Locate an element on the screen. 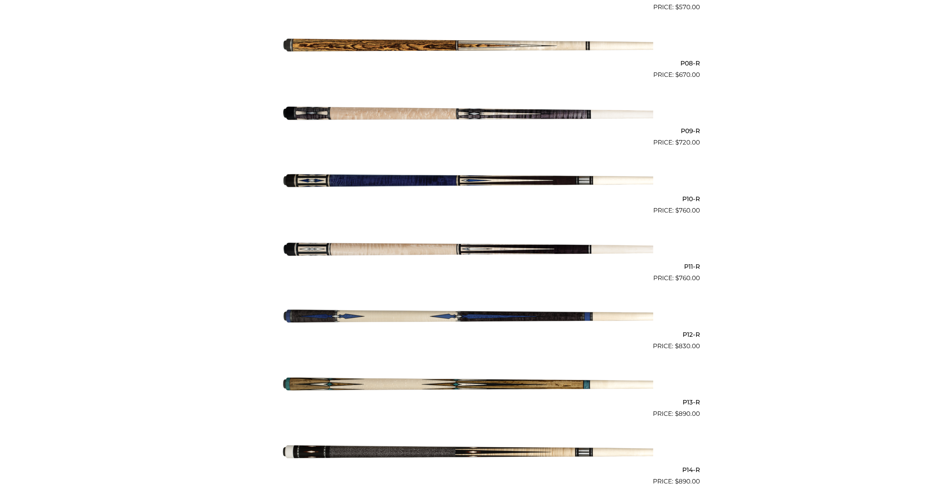 The height and width of the screenshot is (500, 935). bdi: 570.00 is located at coordinates (687, 7).